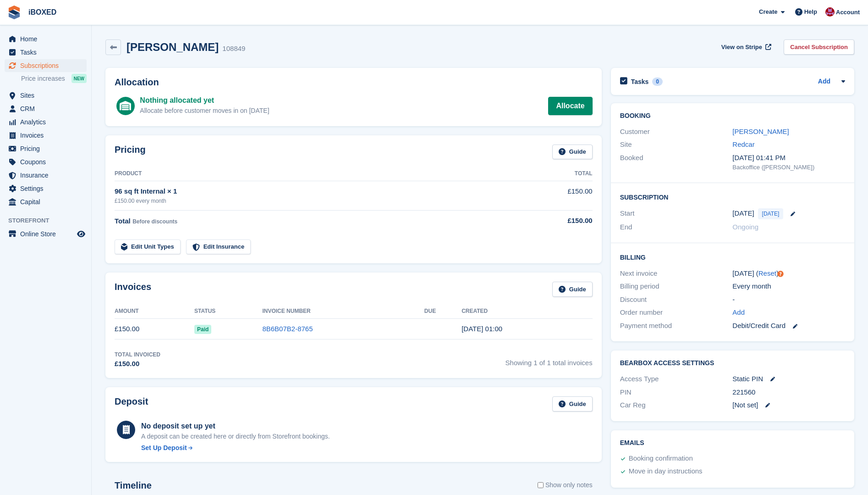  I want to click on div: Access Type, so click(677, 379).